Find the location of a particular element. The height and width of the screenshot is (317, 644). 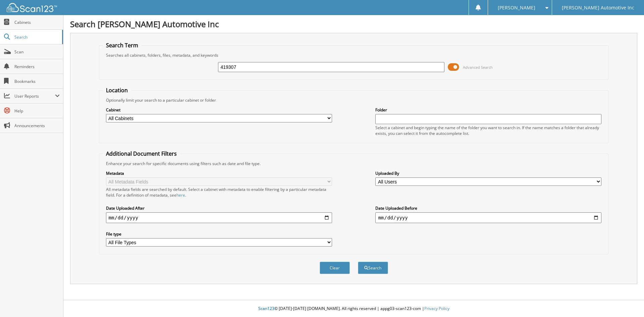

a: here is located at coordinates (181, 195).